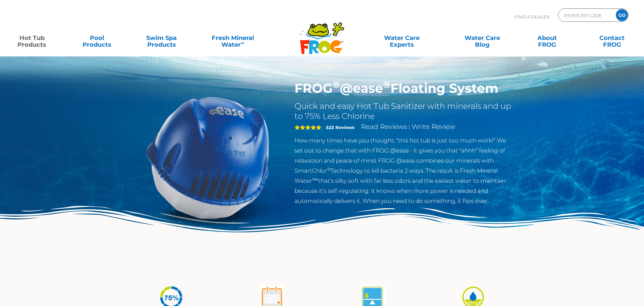 The width and height of the screenshot is (644, 306). I want to click on p: Find A Dealer, so click(532, 17).